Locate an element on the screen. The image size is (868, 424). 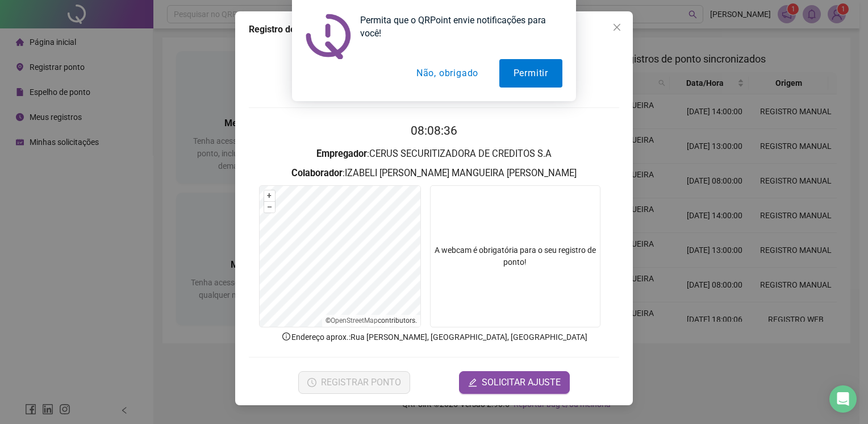
div: A webcam é obrigatória para o seu registro de ponto! is located at coordinates (515, 256).